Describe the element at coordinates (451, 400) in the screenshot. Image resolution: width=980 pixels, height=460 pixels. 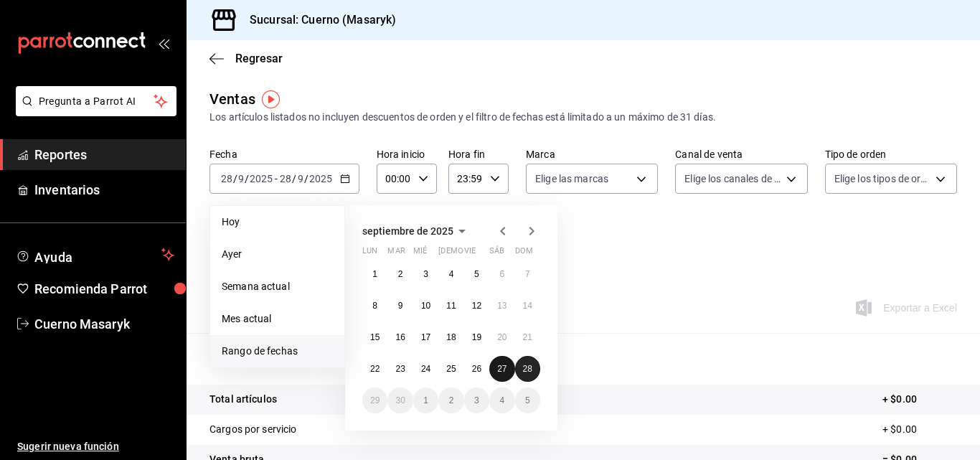
I see `abbr: 2 de octubre de 2025` at that location.